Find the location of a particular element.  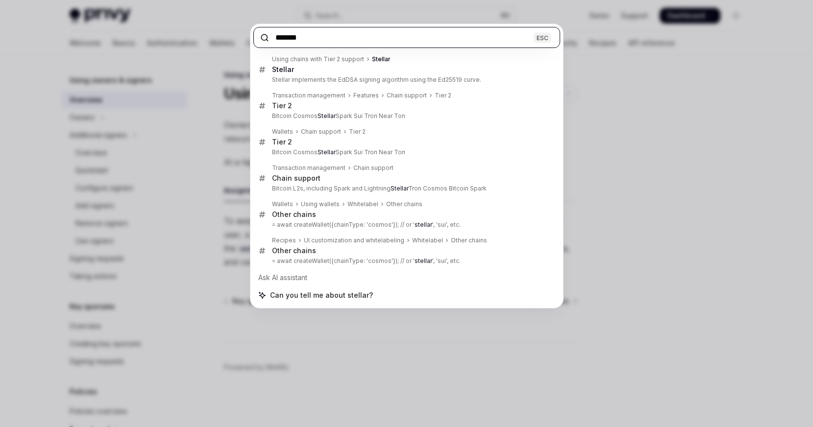

div: Using wallets is located at coordinates (320, 204).